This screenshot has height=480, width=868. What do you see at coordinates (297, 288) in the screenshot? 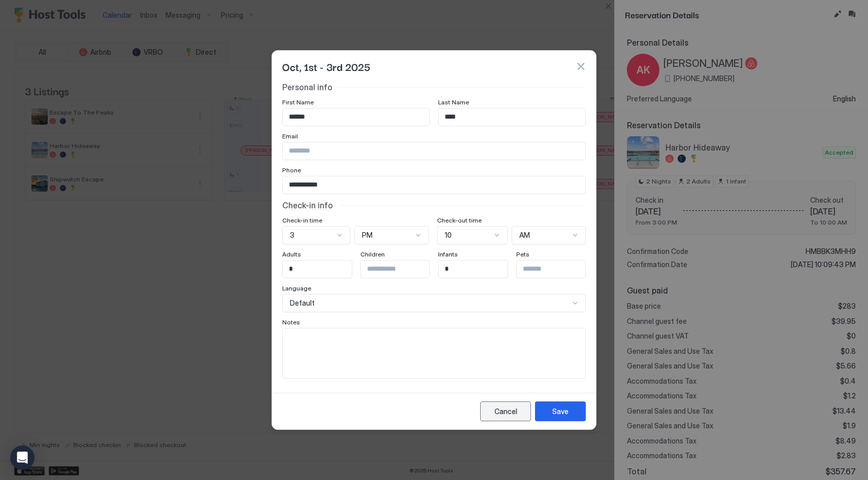
I see `span: Language` at bounding box center [297, 288].